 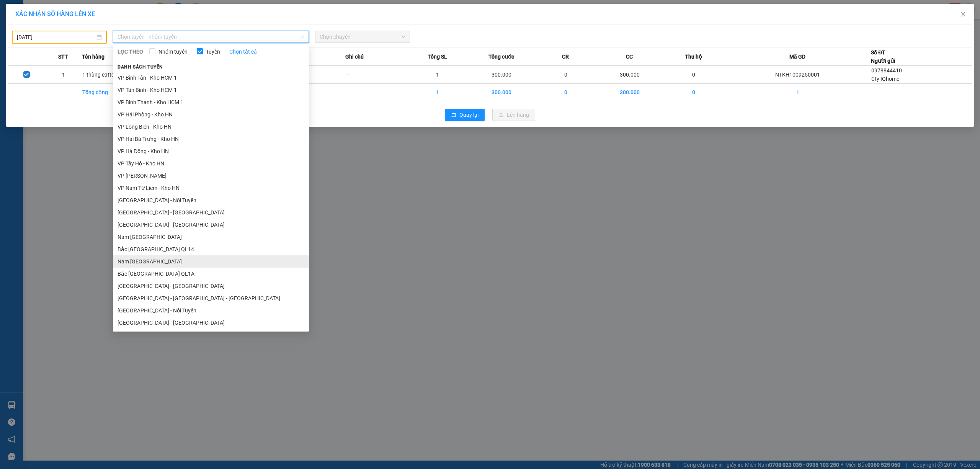 What do you see at coordinates (173, 51) in the screenshot?
I see `span: Nhóm tuyến` at bounding box center [173, 51].